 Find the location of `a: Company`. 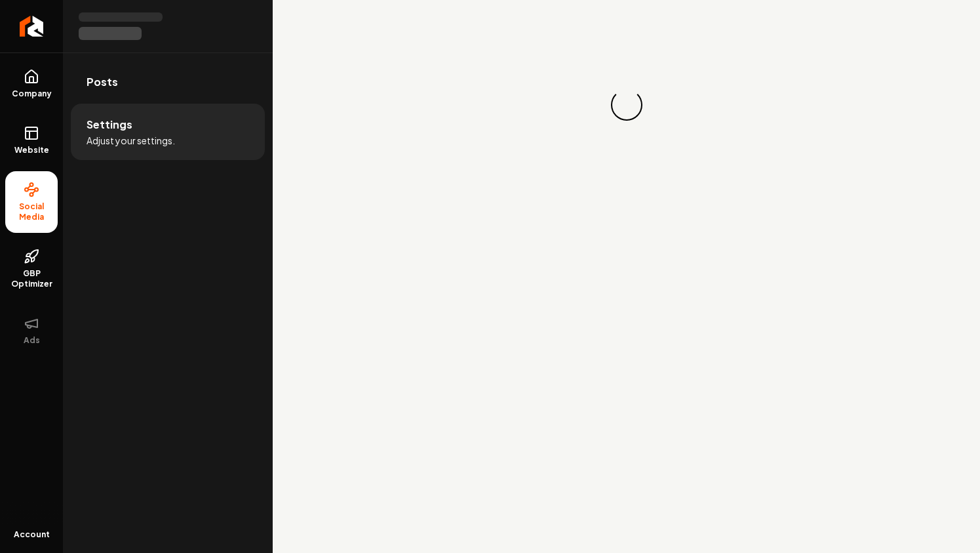

a: Company is located at coordinates (32, 84).